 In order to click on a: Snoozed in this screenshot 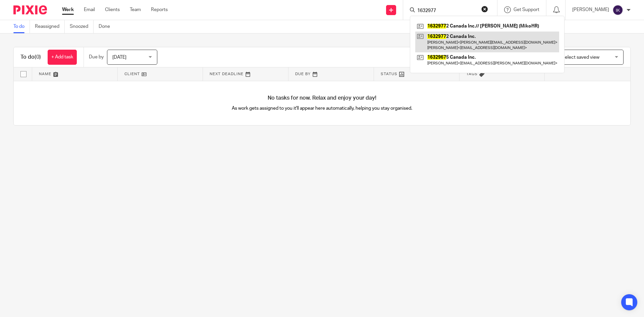, I will do `click(82, 27)`.